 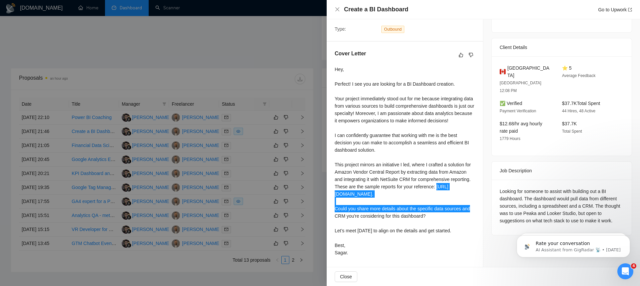 What do you see at coordinates (471, 55) in the screenshot?
I see `span: dislike` at bounding box center [471, 55].